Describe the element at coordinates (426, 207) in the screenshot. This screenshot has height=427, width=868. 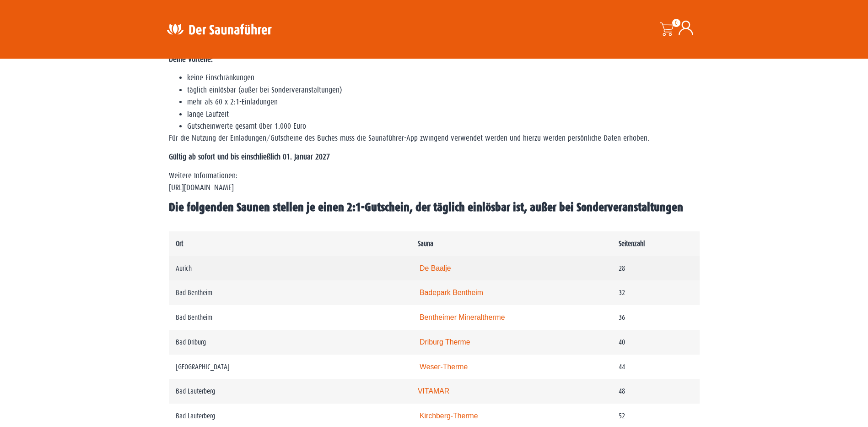
I see `span: Die folgenden Saunen stellen je einen 2:1-Gutschein, der täglich einlösbar ist, außer bei Sonderv...` at that location.